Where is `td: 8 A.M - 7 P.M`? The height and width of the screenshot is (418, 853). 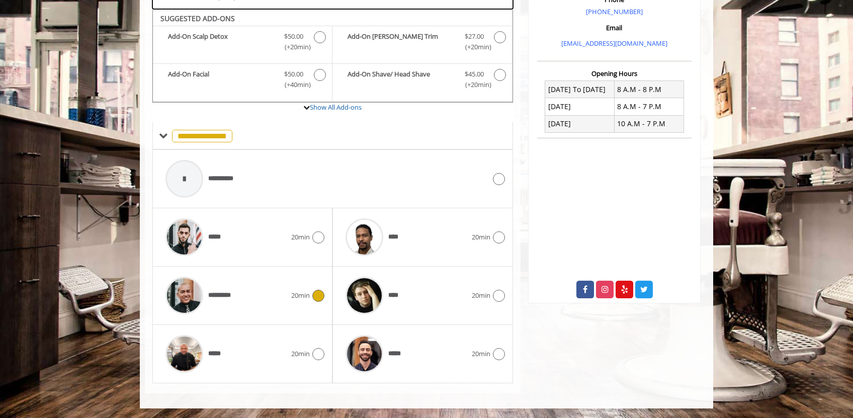 td: 8 A.M - 7 P.M is located at coordinates (649, 107).